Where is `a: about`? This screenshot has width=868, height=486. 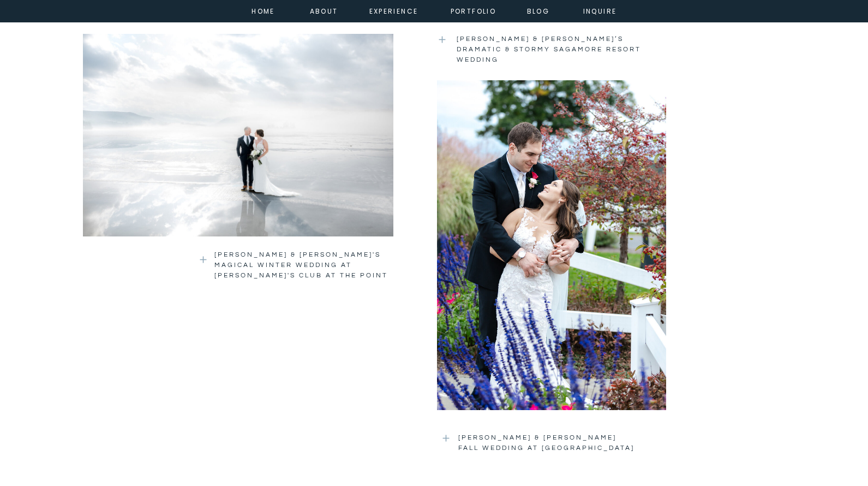 a: about is located at coordinates (322, 11).